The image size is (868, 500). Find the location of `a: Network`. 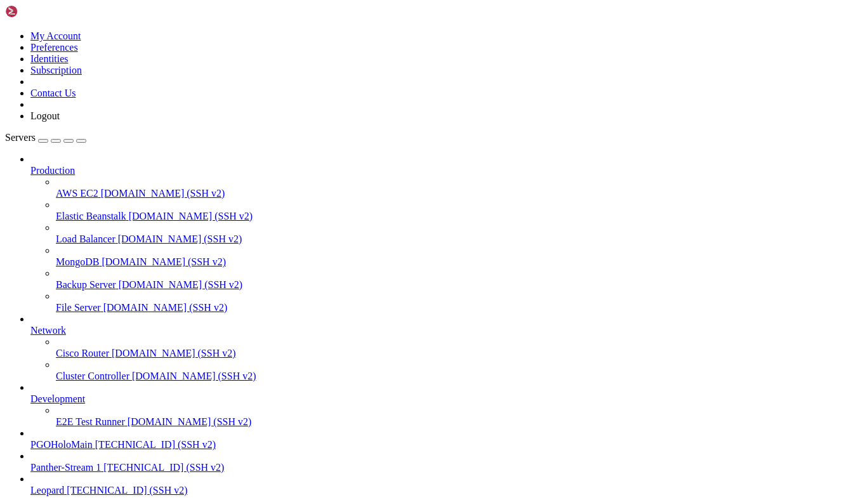

a: Network is located at coordinates (446, 331).